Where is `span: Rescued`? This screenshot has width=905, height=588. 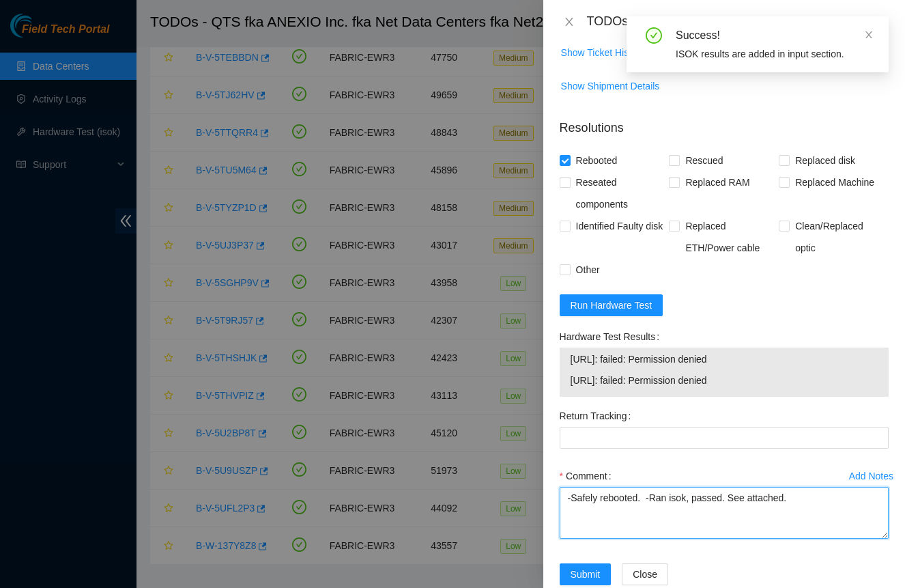 span: Rescued is located at coordinates (704, 160).